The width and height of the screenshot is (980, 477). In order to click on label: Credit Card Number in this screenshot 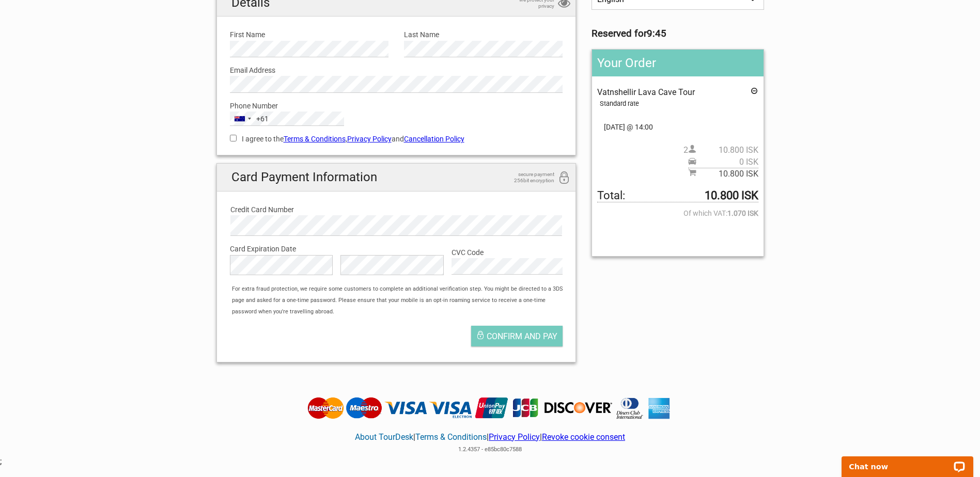, I will do `click(396, 210)`.